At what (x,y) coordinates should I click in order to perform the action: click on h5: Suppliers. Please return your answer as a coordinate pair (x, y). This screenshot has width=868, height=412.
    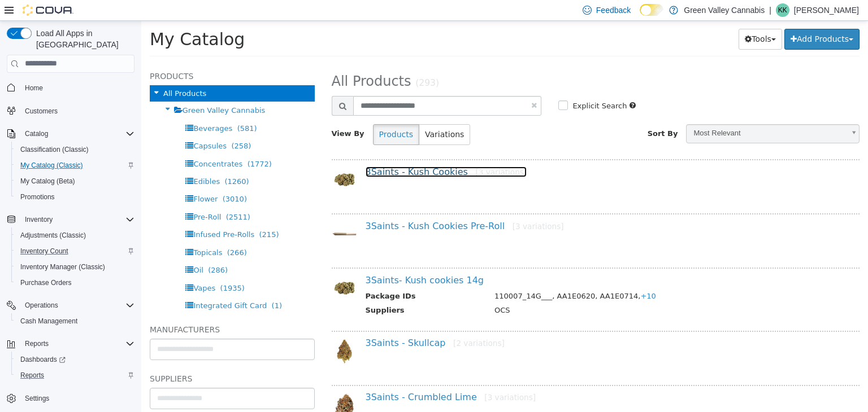
    Looking at the image, I should click on (91, 358).